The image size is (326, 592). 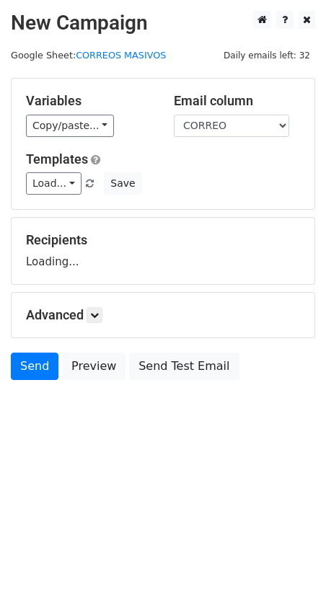 I want to click on button: Save, so click(x=122, y=183).